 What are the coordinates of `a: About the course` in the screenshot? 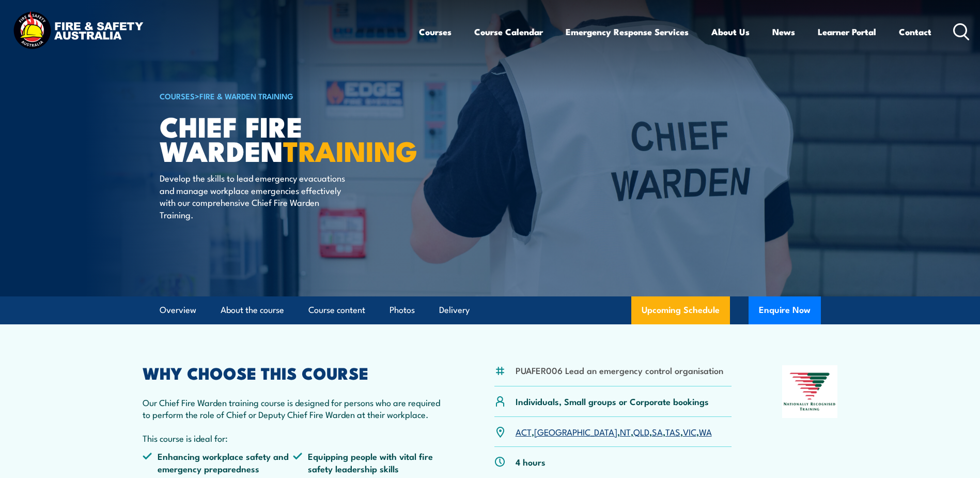 It's located at (252, 309).